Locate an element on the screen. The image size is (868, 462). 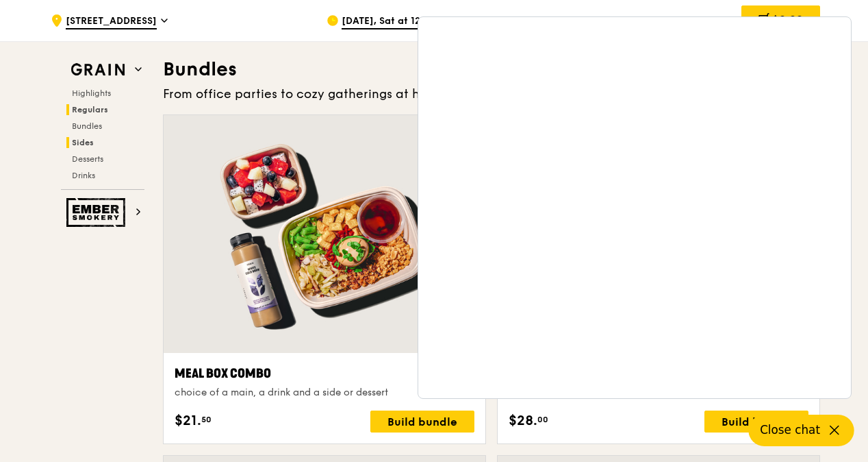
h3: Bundles is located at coordinates (491, 69).